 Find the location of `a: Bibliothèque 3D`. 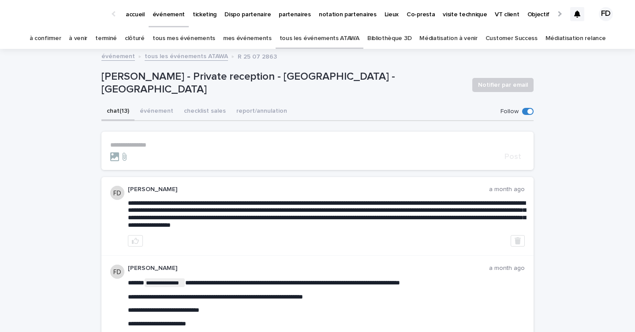

a: Bibliothèque 3D is located at coordinates (389, 38).